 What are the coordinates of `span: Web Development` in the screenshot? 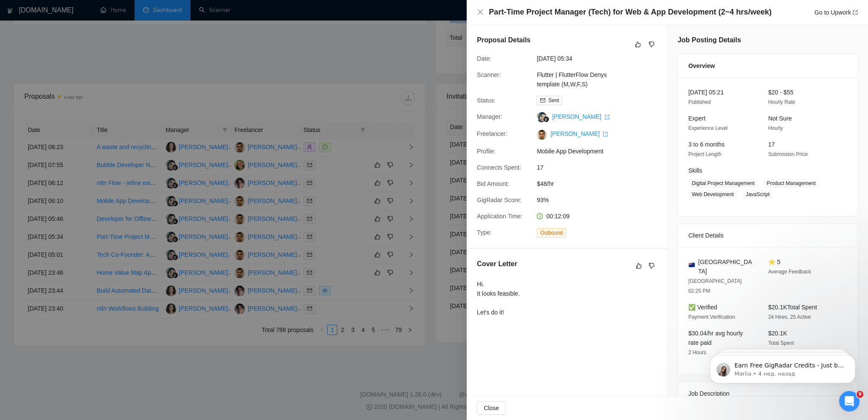 It's located at (713, 195).